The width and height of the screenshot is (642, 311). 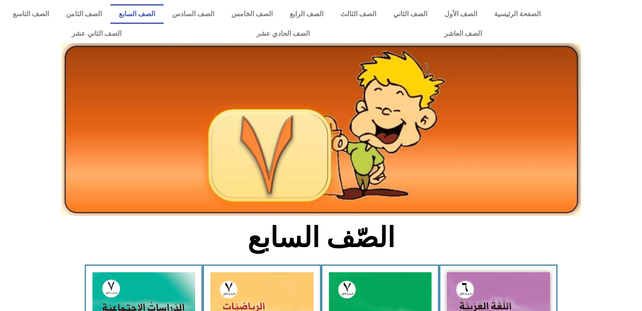 What do you see at coordinates (321, 238) in the screenshot?
I see `h2: الصّف السابع` at bounding box center [321, 238].